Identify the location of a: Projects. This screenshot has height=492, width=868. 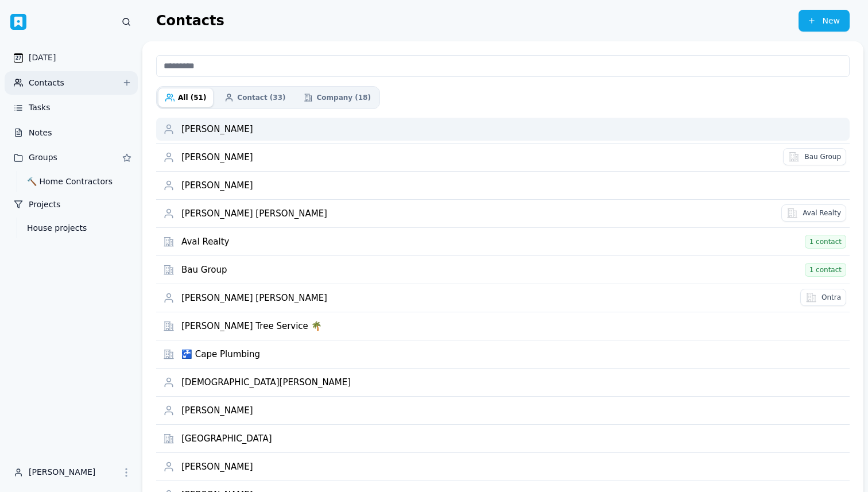
(71, 205).